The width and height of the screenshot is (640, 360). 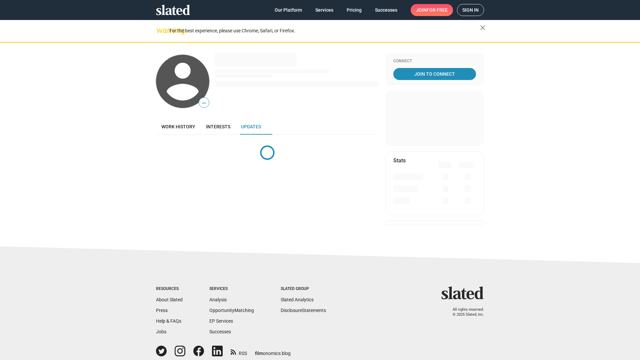 What do you see at coordinates (470, 10) in the screenshot?
I see `span: Sign in` at bounding box center [470, 10].